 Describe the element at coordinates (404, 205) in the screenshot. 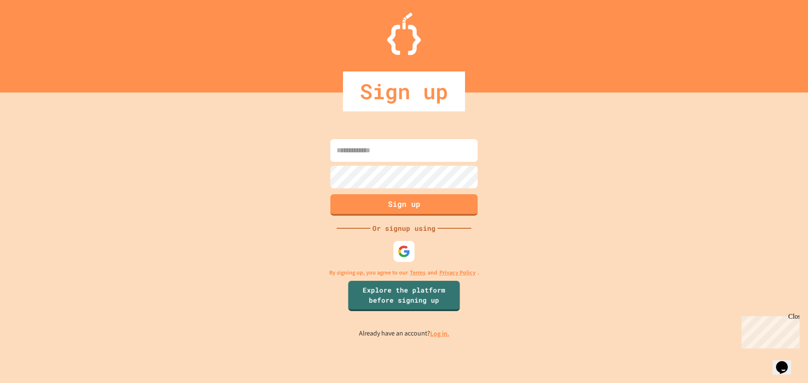

I see `button: Sign up` at that location.